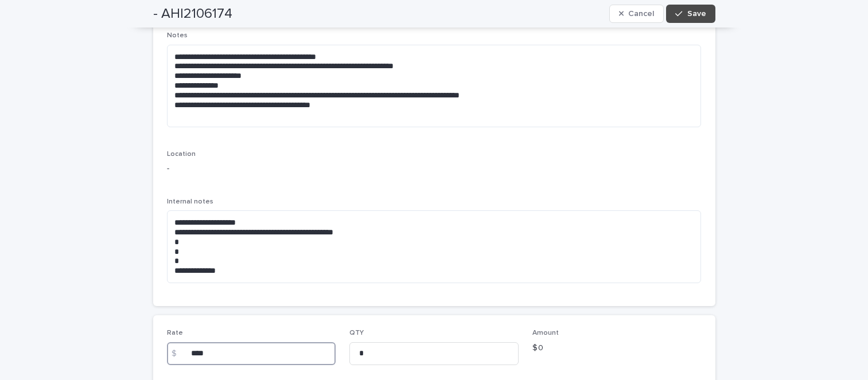 This screenshot has width=868, height=380. I want to click on span: Amount, so click(545, 333).